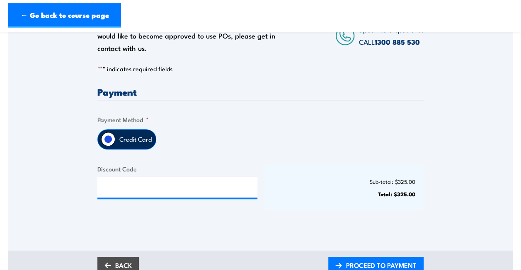 Image resolution: width=521 pixels, height=270 pixels. Describe the element at coordinates (192, 36) in the screenshot. I see `div: Only approved companies can use purchase orders. If you would like to become approved to use POs,...` at that location.